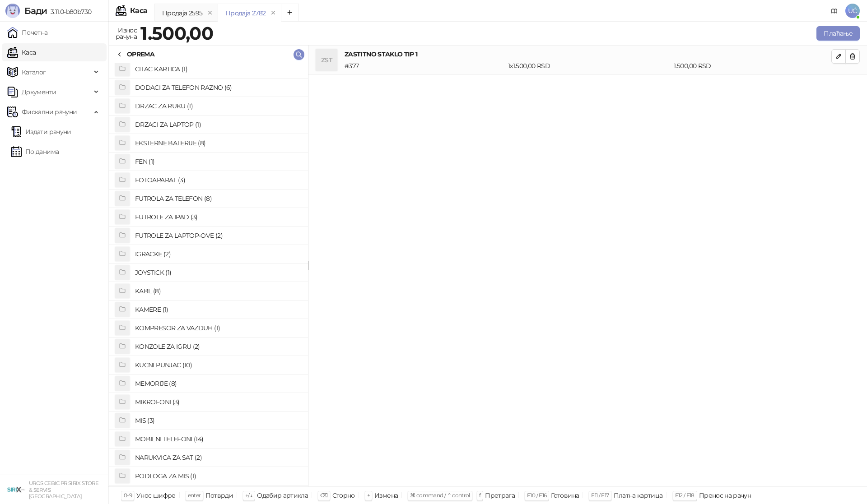 The height and width of the screenshot is (504, 867). Describe the element at coordinates (217, 235) in the screenshot. I see `h4: FUTROLE ZA LAPTOP-OVE (2)` at that location.